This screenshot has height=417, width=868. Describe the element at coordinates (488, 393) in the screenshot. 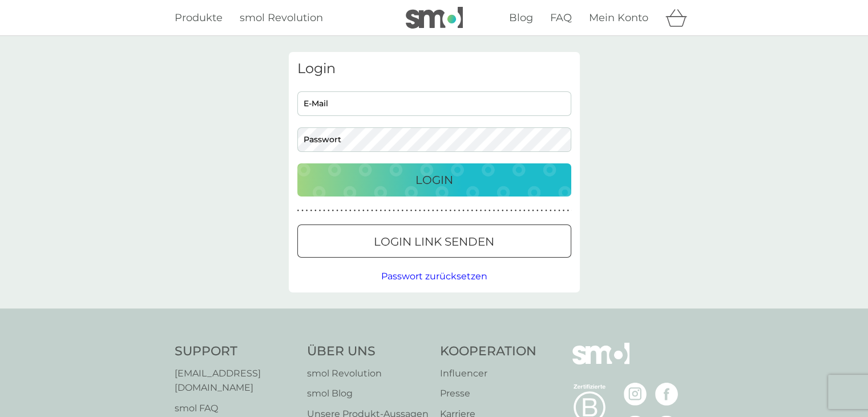

I see `p: Presse` at that location.